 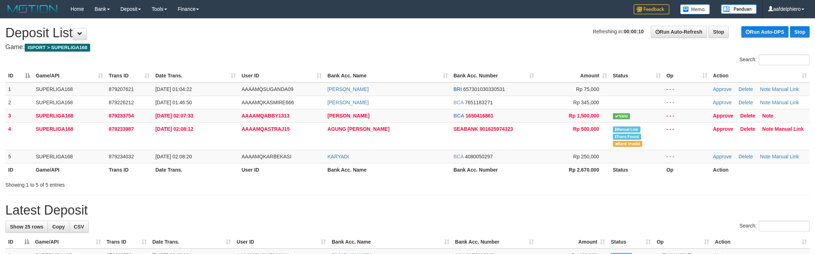 I want to click on span: Copy 7651183271 to clipboard, so click(x=479, y=102).